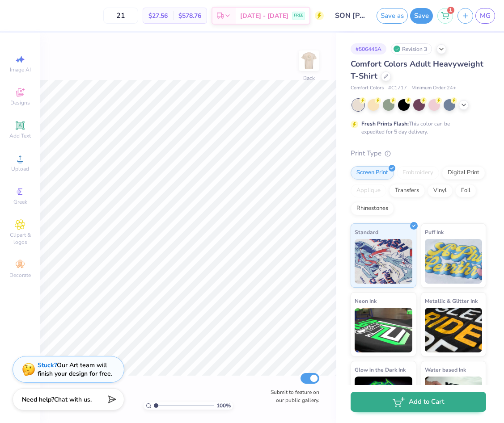  Describe the element at coordinates (383, 399) in the screenshot. I see `img: Glow in the Dark Ink` at that location.